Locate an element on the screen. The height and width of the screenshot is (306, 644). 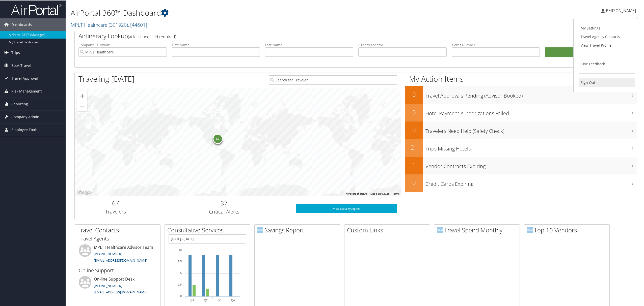
tspan: 5 is located at coordinates (181, 272).